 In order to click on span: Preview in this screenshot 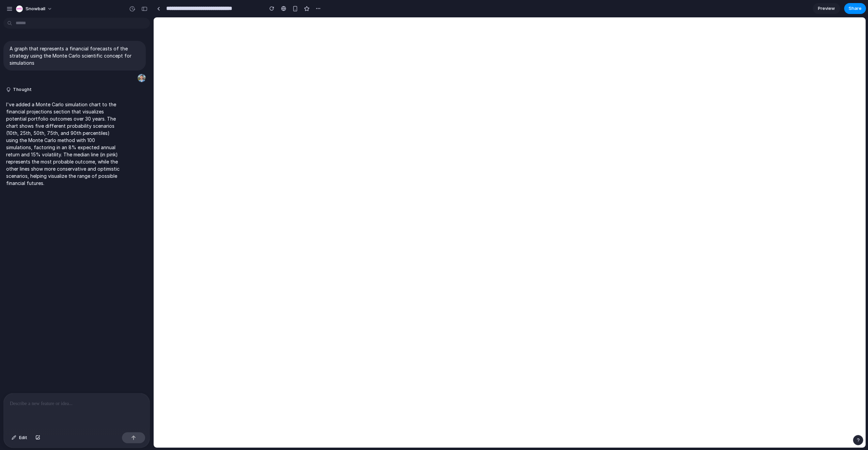, I will do `click(826, 8)`.